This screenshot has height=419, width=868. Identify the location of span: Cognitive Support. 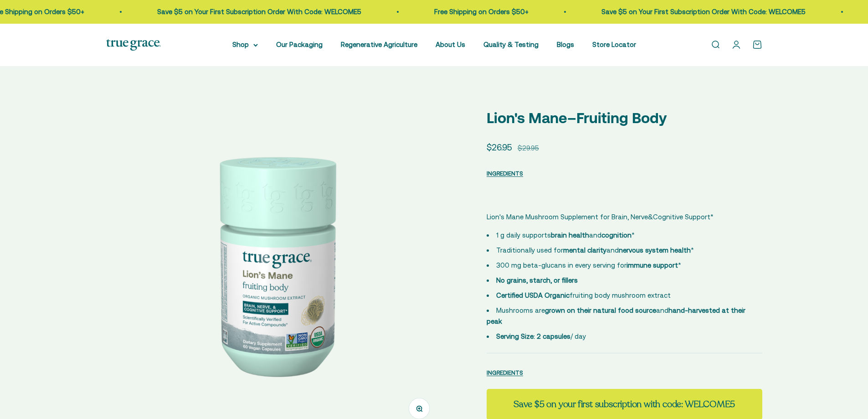
(682, 217).